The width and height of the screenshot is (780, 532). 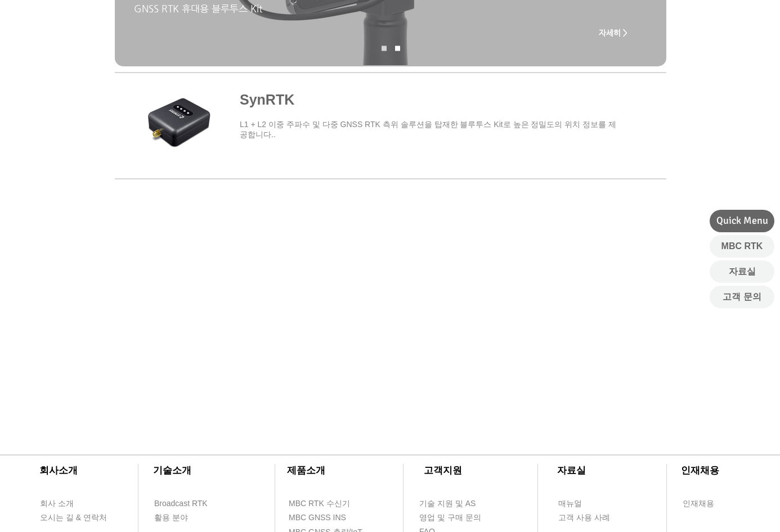 I want to click on span: 영업 및 구매 문의, so click(x=450, y=518).